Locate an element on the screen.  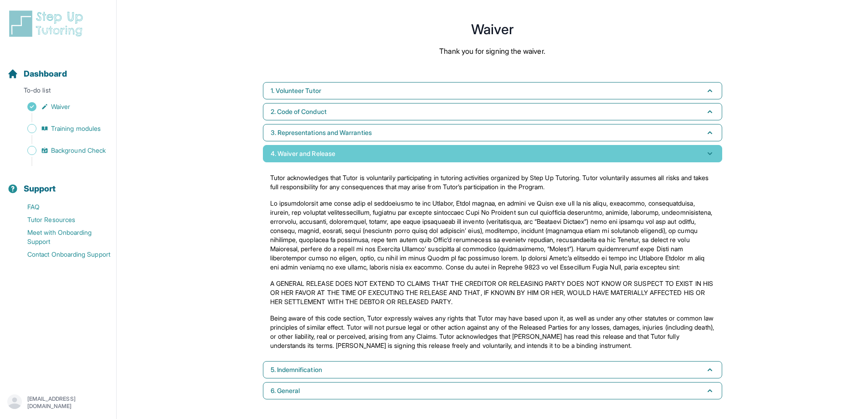
p: To-do list is located at coordinates (58, 92).